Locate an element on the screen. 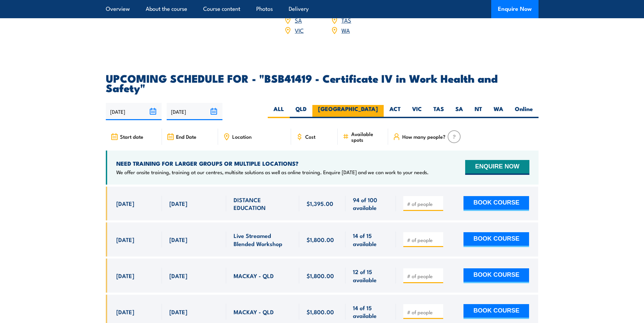  input: From date is located at coordinates (134, 112).